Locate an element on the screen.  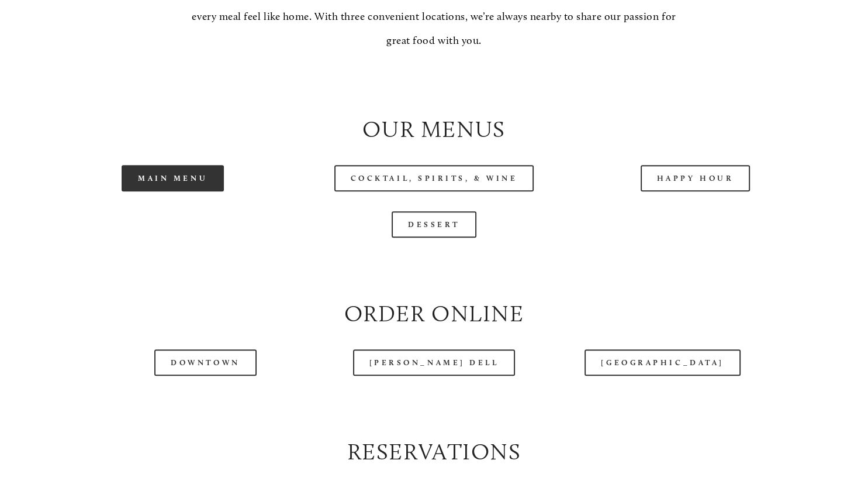
a: Downtown is located at coordinates (205, 362).